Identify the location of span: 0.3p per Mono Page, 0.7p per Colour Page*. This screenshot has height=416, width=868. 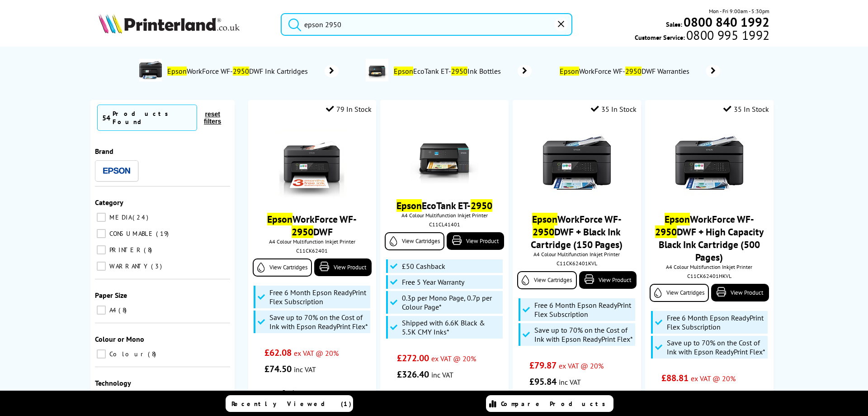
(451, 302).